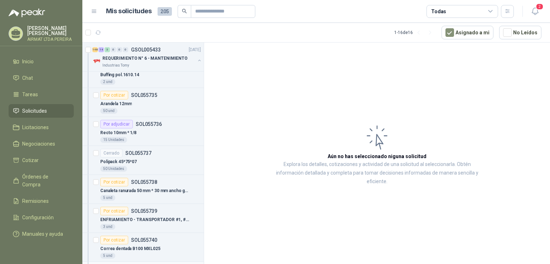 The height and width of the screenshot is (264, 550). Describe the element at coordinates (30, 160) in the screenshot. I see `span: Cotizar` at that location.